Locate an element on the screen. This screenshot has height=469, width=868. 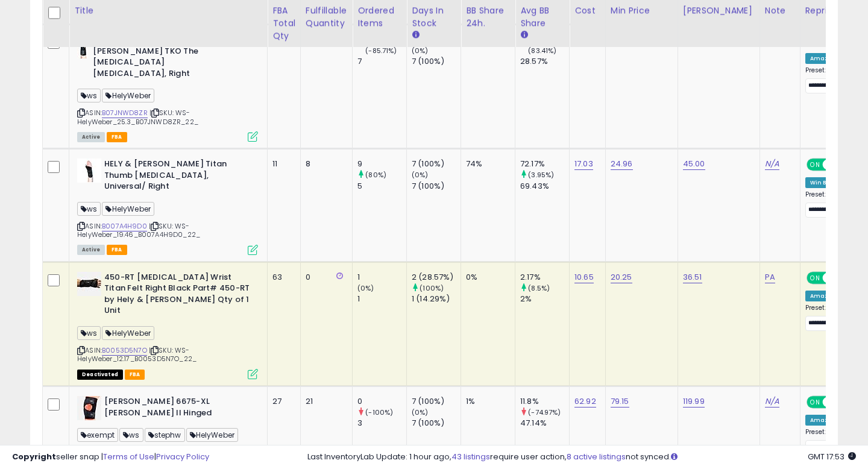
div: 7 is located at coordinates (382, 61).